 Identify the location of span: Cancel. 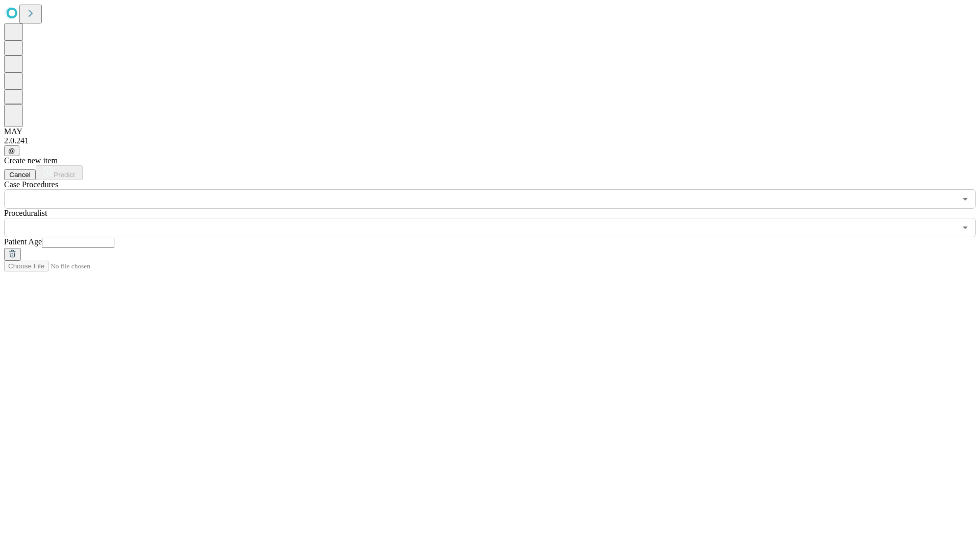
(20, 174).